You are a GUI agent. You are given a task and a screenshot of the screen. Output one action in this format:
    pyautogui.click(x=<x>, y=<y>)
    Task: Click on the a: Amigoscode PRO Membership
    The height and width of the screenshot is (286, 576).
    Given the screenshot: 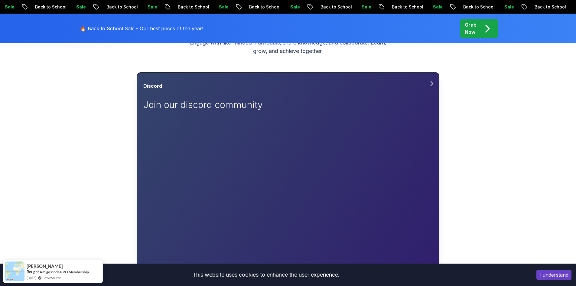 What is the action you would take?
    pyautogui.click(x=64, y=272)
    